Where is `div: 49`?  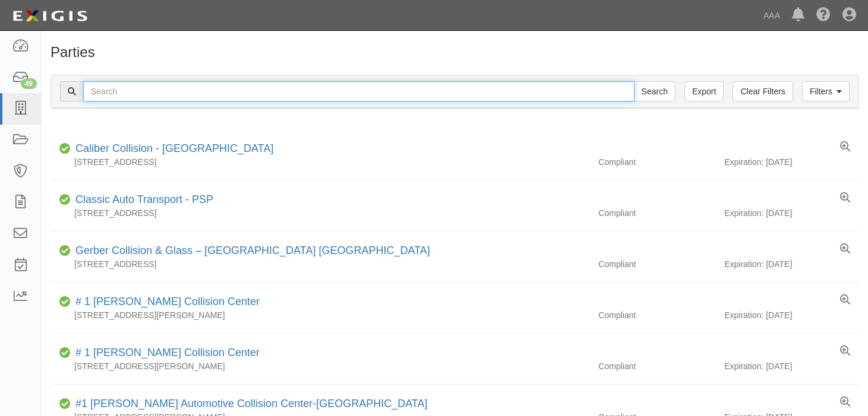 div: 49 is located at coordinates (29, 84).